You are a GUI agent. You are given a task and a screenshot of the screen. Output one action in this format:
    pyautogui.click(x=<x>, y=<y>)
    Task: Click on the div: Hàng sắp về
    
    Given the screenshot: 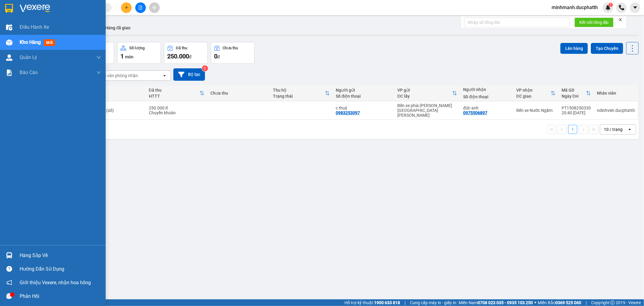 What is the action you would take?
    pyautogui.click(x=61, y=255)
    